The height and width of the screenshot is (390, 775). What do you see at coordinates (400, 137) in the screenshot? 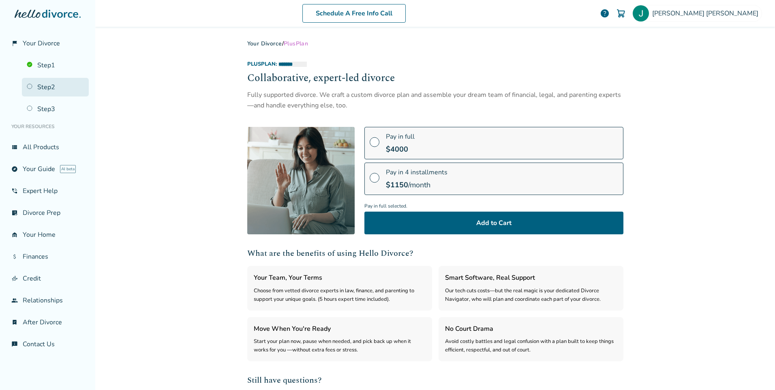
I see `span: Pay in full` at bounding box center [400, 137].